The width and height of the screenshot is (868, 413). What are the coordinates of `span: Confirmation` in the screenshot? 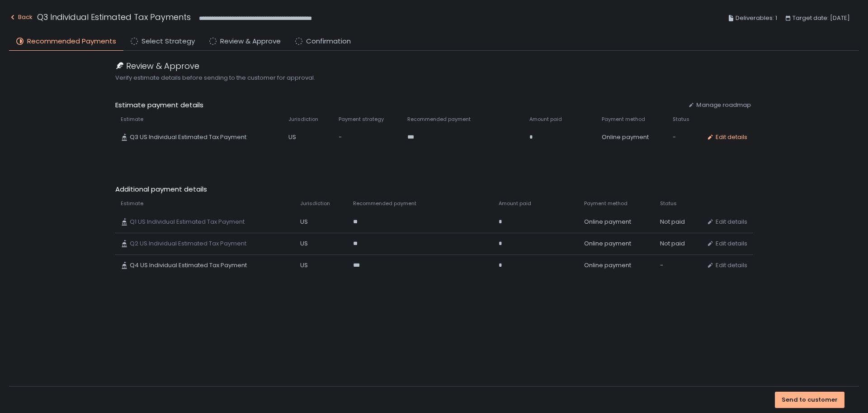 It's located at (328, 41).